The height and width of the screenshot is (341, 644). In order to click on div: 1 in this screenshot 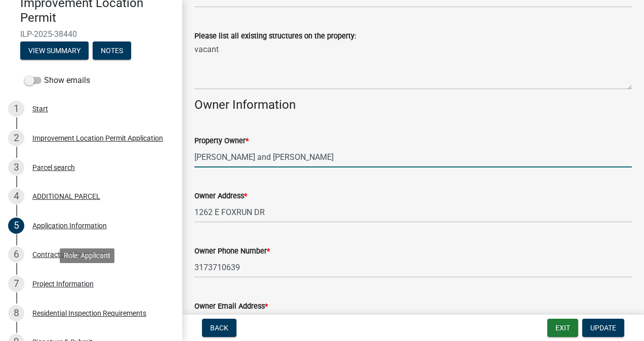, I will do `click(16, 109)`.